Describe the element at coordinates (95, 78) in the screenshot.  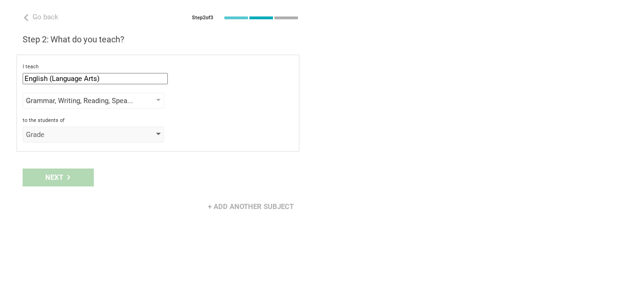
I see `input: subject or discipline` at that location.